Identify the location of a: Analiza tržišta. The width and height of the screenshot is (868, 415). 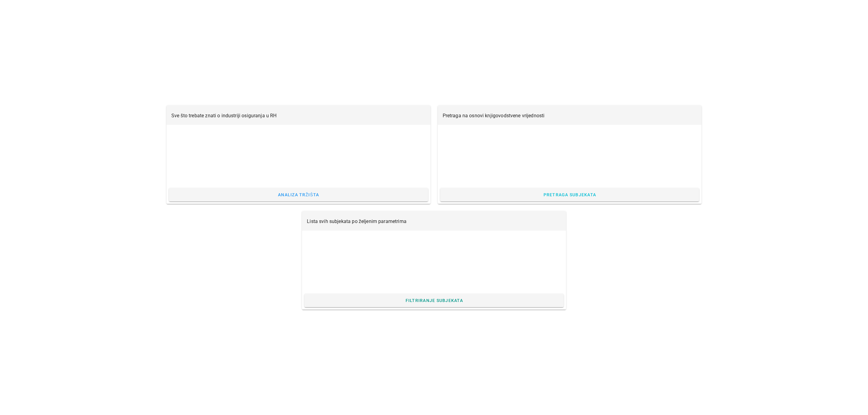
(298, 195).